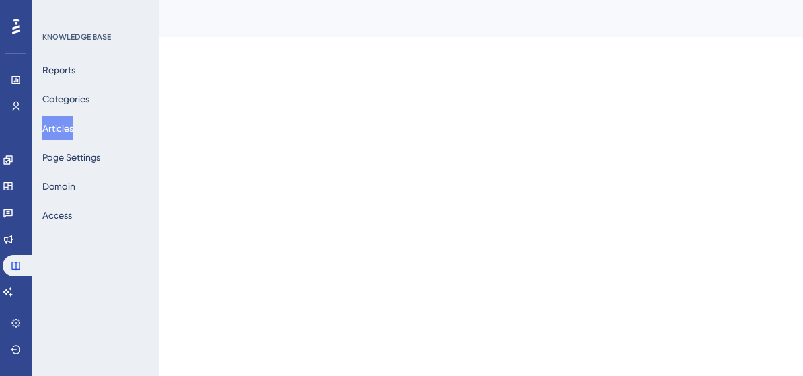 The height and width of the screenshot is (376, 803). What do you see at coordinates (71, 157) in the screenshot?
I see `button: Page Settings` at bounding box center [71, 157].